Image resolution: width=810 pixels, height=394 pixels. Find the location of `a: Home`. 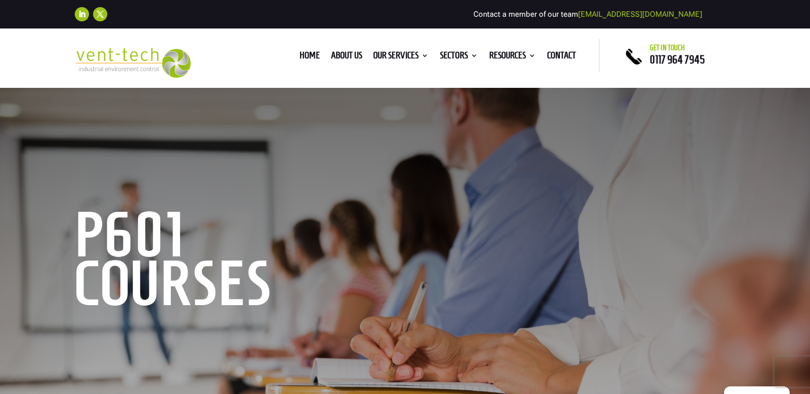

a: Home is located at coordinates (310, 57).